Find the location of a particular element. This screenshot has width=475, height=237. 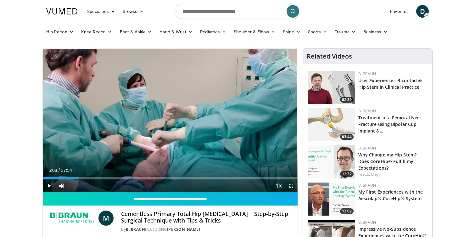

a: User Experience - Bicontact® Hip Stem in Clinical Practice is located at coordinates (390, 84).